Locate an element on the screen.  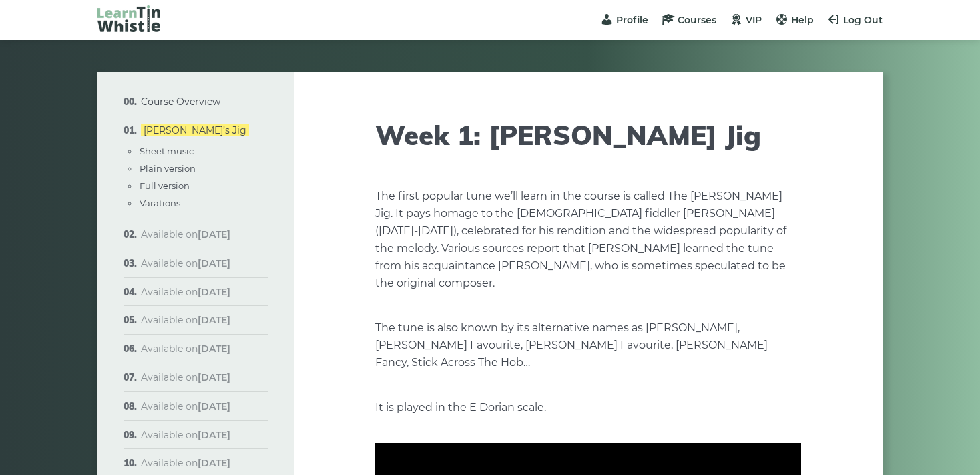
span: Profile is located at coordinates (632, 20).